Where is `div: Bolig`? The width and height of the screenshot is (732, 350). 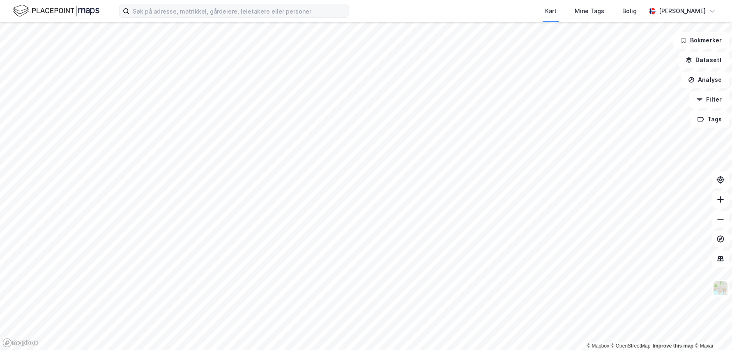 div: Bolig is located at coordinates (629, 11).